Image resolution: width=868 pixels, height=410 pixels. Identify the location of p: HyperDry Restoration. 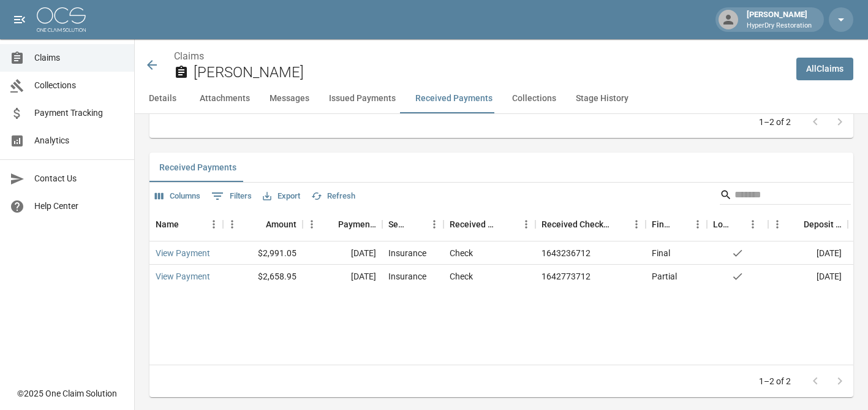
(779, 26).